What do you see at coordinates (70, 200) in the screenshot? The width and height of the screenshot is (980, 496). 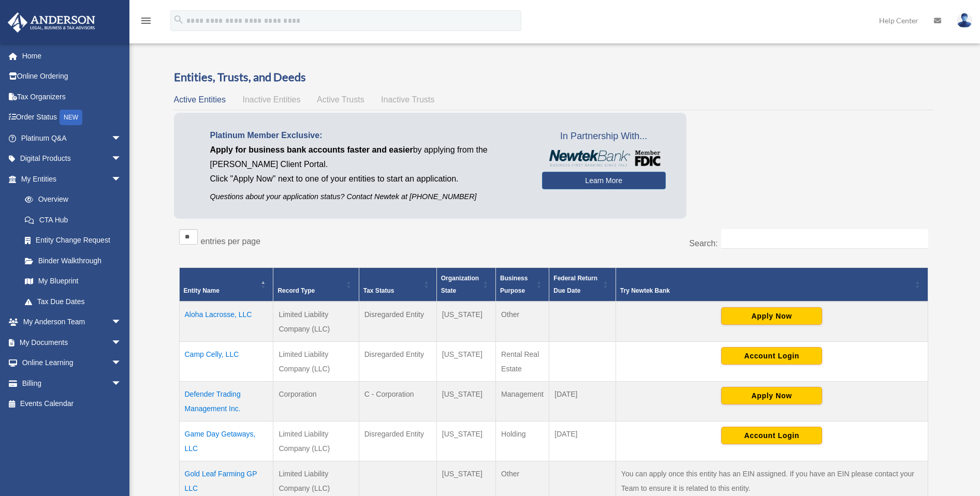 I see `a: Overview` at bounding box center [70, 200].